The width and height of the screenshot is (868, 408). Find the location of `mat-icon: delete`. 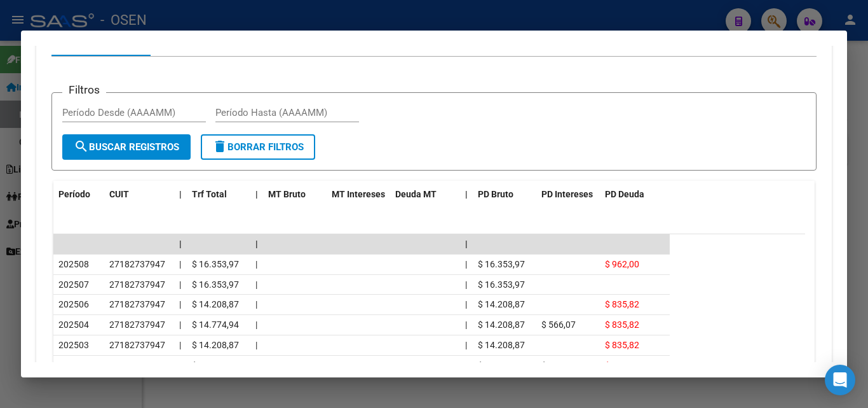

mat-icon: delete is located at coordinates (220, 146).